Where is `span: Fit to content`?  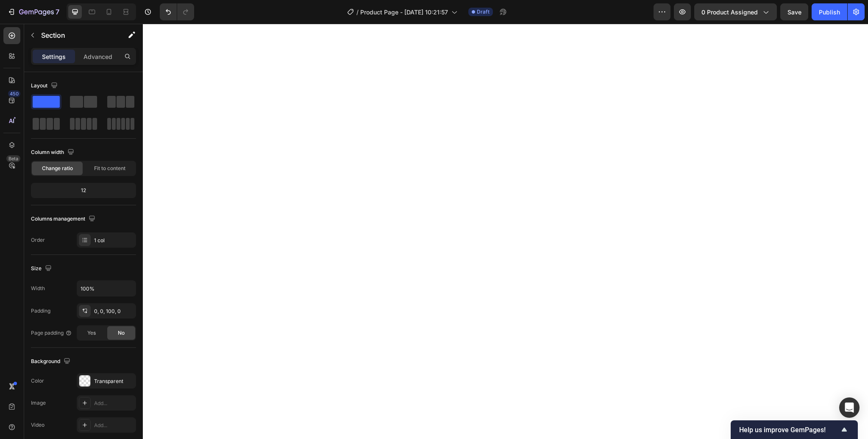
span: Fit to content is located at coordinates (110, 168).